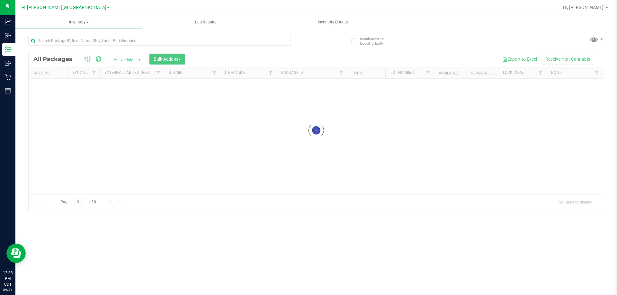 This screenshot has height=295, width=617. What do you see at coordinates (8, 279) in the screenshot?
I see `p: 12:33 PM CDT` at bounding box center [8, 279].